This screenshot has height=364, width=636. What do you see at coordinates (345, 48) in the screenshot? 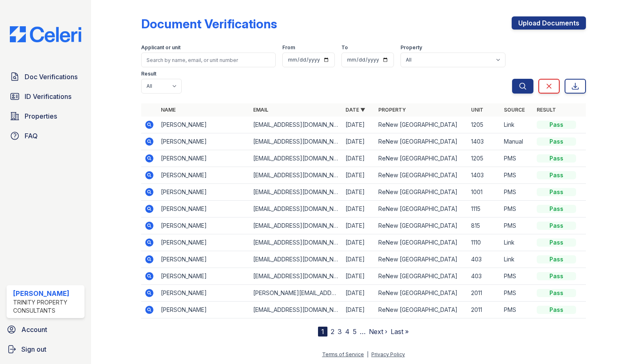
I see `label: To` at bounding box center [345, 48].